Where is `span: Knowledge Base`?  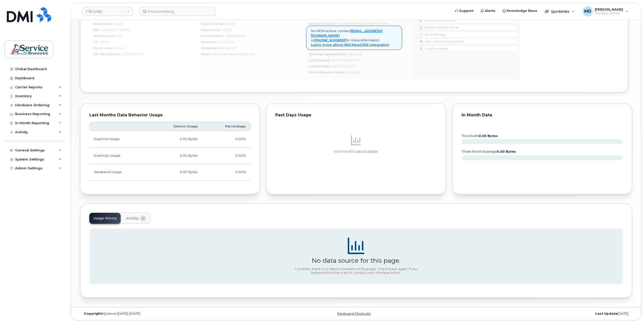 span: Knowledge Base is located at coordinates (522, 11).